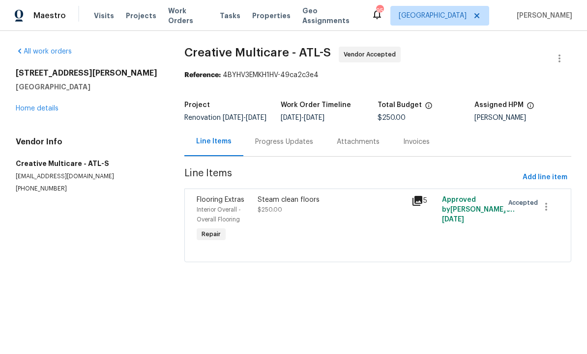 The image size is (587, 354). What do you see at coordinates (378, 75) in the screenshot?
I see `div: 4BYHV3EMKH1HV-49ca2c3e4` at bounding box center [378, 75].